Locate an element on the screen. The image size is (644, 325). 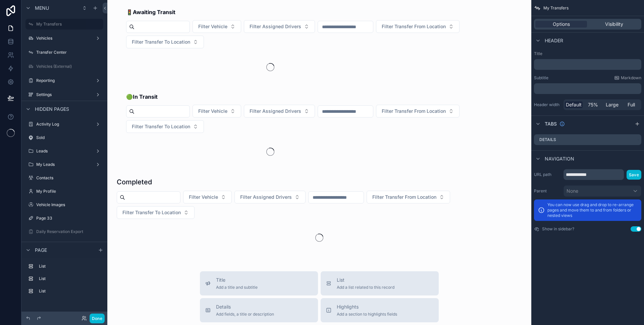
a: Leads is located at coordinates (64, 151).